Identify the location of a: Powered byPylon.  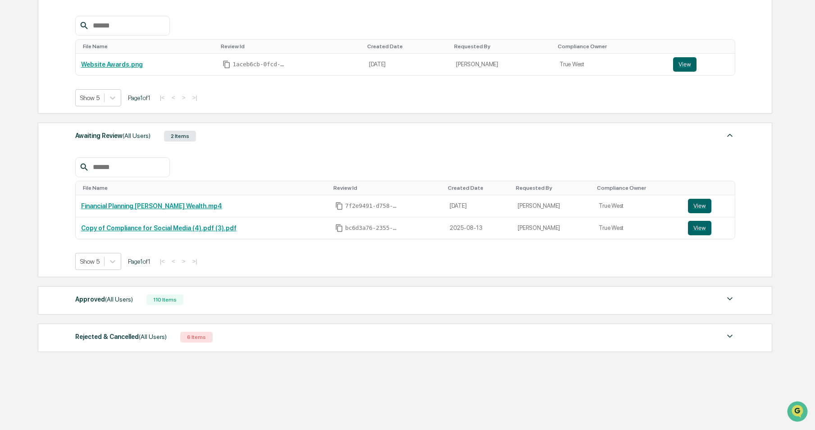
(86, 156).